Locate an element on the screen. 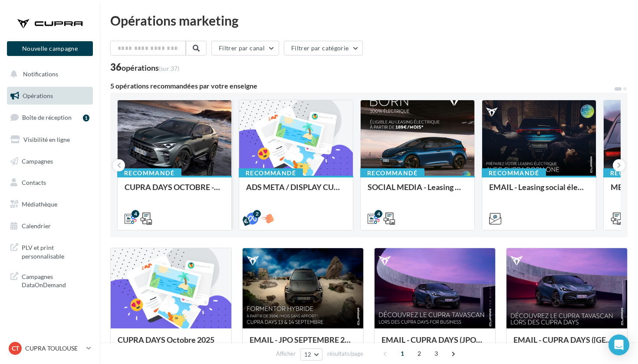 The height and width of the screenshot is (364, 638). span: Notifications is located at coordinates (40, 73).